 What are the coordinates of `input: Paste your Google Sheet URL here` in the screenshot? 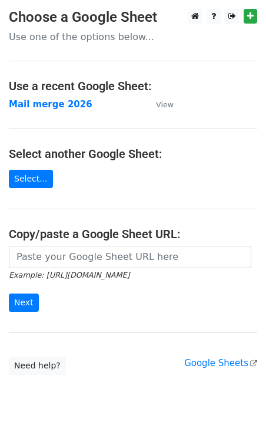 It's located at (130, 257).